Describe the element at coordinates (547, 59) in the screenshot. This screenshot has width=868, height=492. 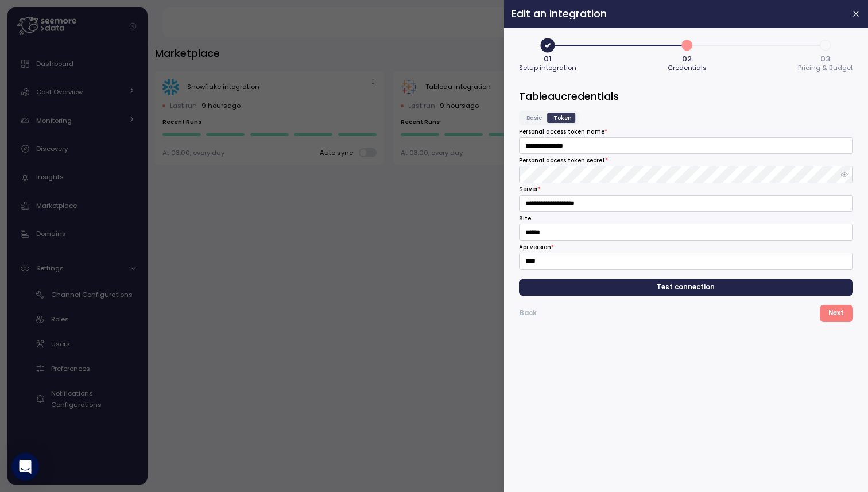
I see `span: 01` at that location.